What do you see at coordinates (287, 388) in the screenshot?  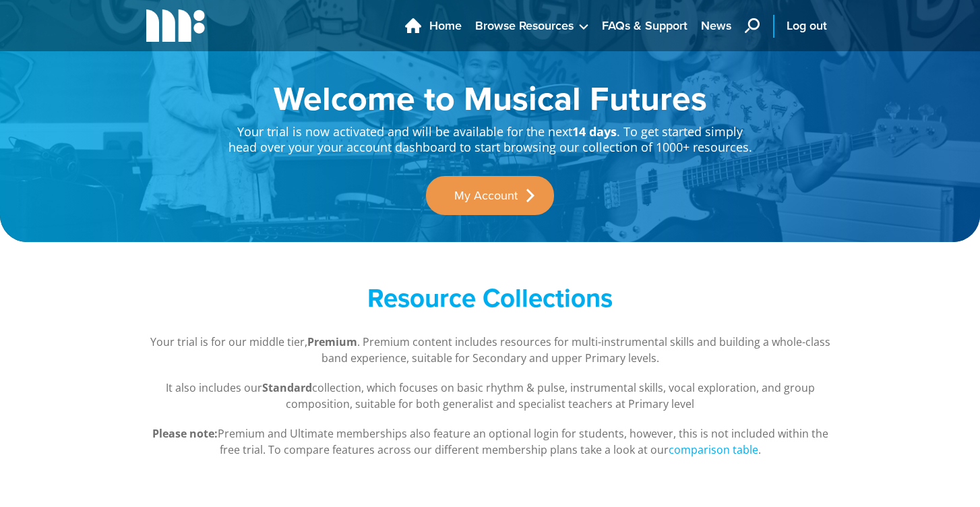 I see `strong: Standard` at bounding box center [287, 388].